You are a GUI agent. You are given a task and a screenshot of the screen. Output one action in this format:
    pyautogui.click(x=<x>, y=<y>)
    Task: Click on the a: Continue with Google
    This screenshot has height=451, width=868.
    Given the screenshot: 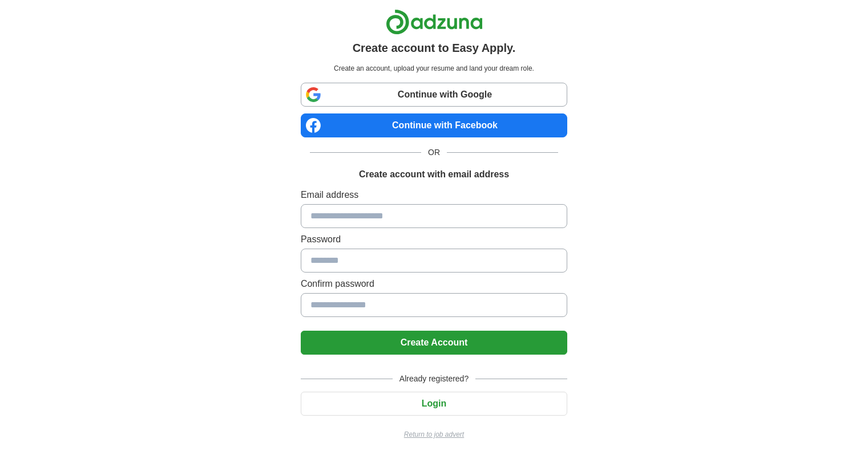 What is the action you would take?
    pyautogui.click(x=434, y=95)
    